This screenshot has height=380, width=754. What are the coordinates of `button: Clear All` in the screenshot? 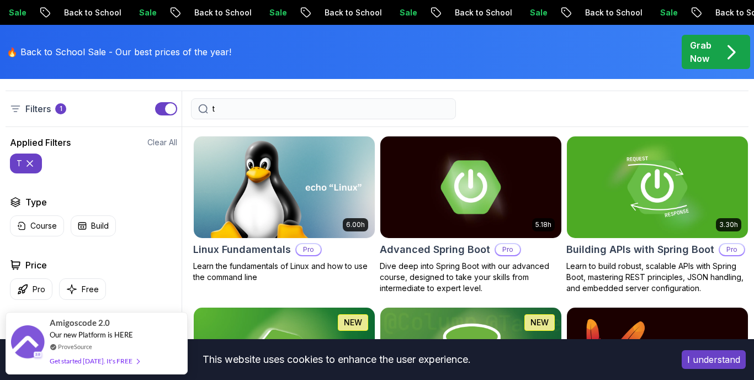 It's located at (162, 142).